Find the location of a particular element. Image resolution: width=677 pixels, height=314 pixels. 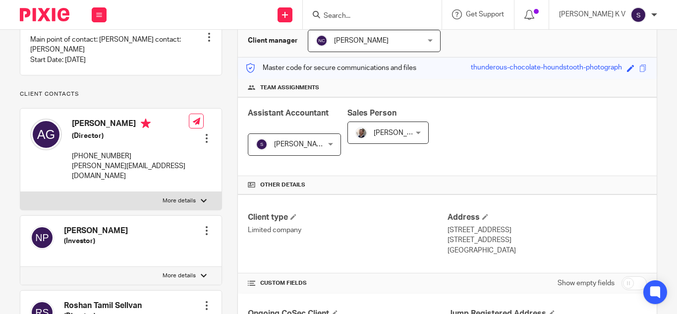

h4: Roshan Tamil Sellvan is located at coordinates (103, 305).